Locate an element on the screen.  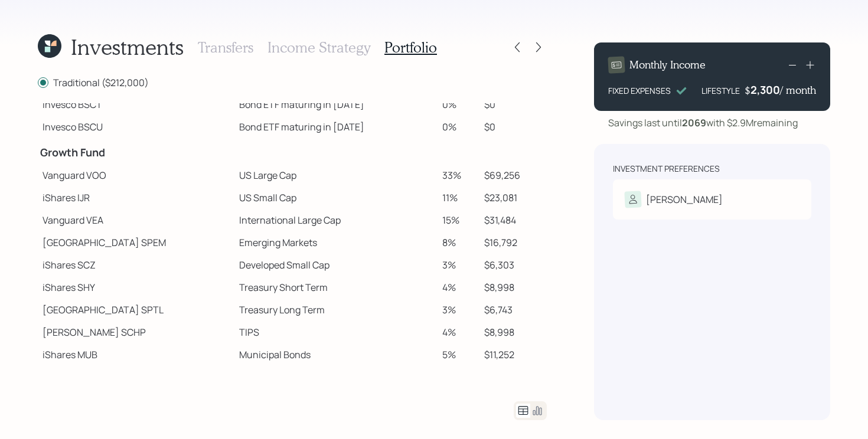
div: Investment Preferences is located at coordinates (666, 169).